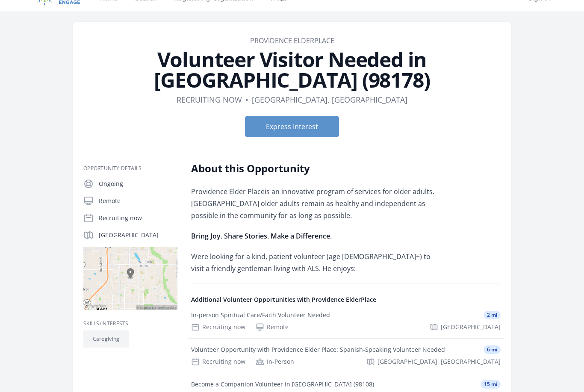 The width and height of the screenshot is (584, 392). Describe the element at coordinates (209, 100) in the screenshot. I see `dd: Recruiting now` at that location.